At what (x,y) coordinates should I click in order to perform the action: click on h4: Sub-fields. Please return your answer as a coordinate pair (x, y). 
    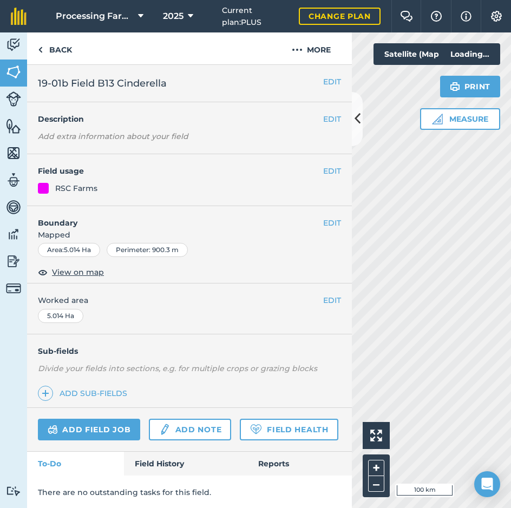
    Looking at the image, I should click on (189, 351).